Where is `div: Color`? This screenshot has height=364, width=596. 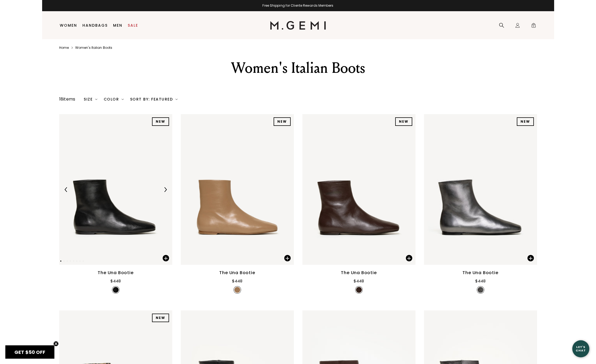
div: Color is located at coordinates (114, 99).